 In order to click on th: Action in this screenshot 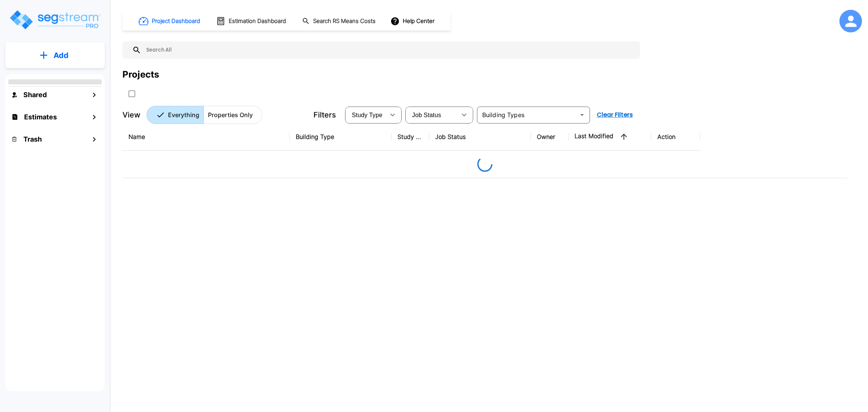, I will do `click(676, 137)`.